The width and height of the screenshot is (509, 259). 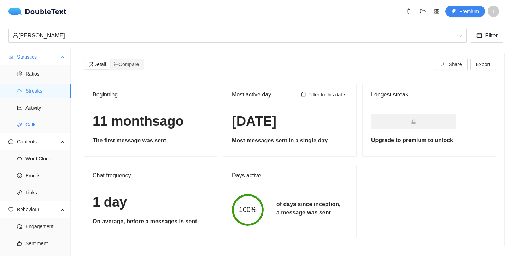 What do you see at coordinates (91, 64) in the screenshot?
I see `span: file-search` at bounding box center [91, 64].